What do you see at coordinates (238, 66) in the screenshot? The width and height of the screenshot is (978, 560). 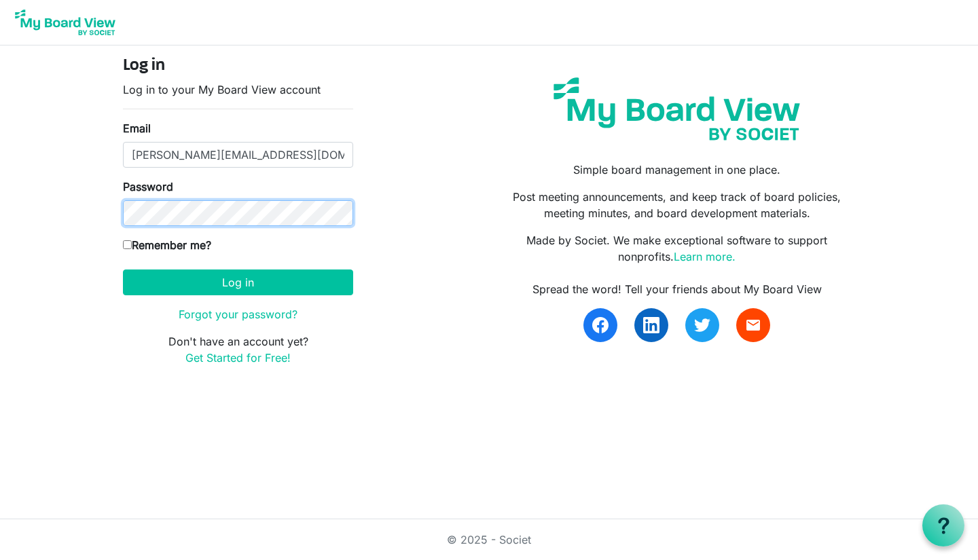 I see `h4: Log in` at bounding box center [238, 66].